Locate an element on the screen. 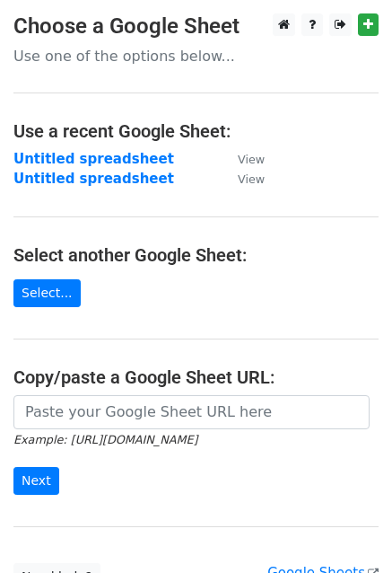 The width and height of the screenshot is (392, 573). h4: Select another Google Sheet: is located at coordinates (196, 255).